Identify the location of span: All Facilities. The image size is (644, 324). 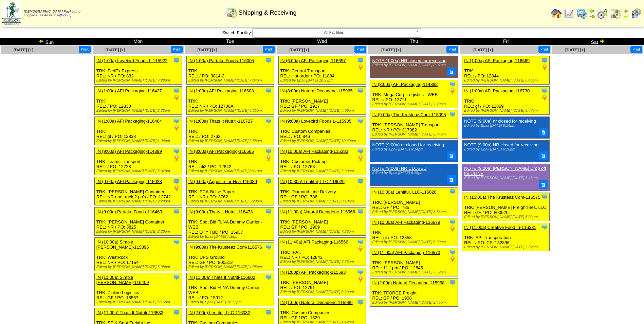
(334, 32).